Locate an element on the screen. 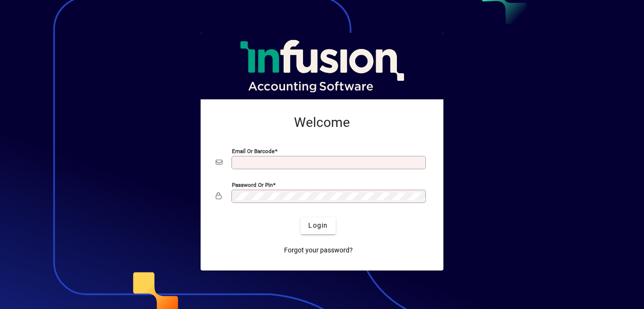  a: Forgot your password? is located at coordinates (319, 250).